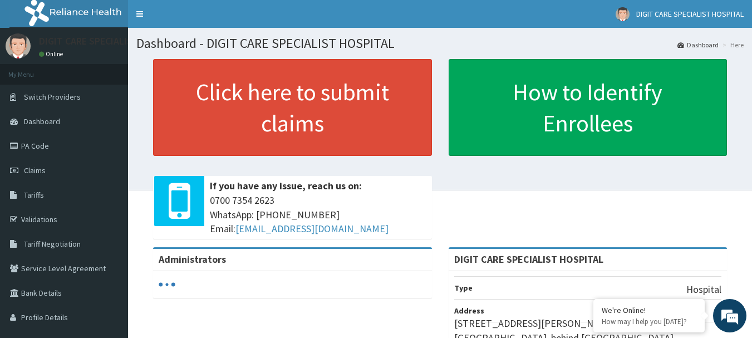 Image resolution: width=752 pixels, height=338 pixels. I want to click on b: Address, so click(469, 310).